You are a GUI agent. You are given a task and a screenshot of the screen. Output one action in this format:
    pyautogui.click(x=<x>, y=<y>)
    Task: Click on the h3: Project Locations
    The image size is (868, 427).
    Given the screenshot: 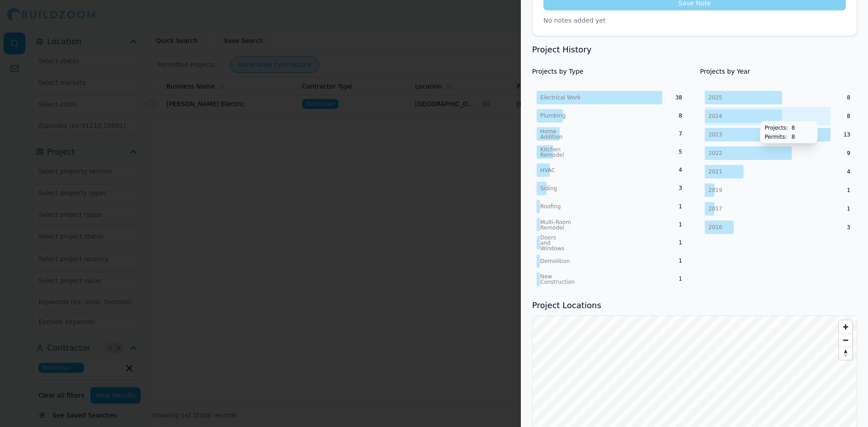 What is the action you would take?
    pyautogui.click(x=694, y=305)
    